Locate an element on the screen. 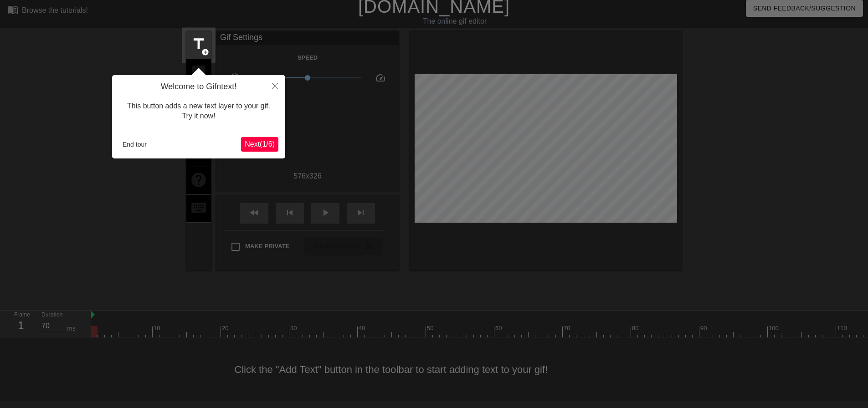 This screenshot has width=868, height=408. button: Close is located at coordinates (275, 86).